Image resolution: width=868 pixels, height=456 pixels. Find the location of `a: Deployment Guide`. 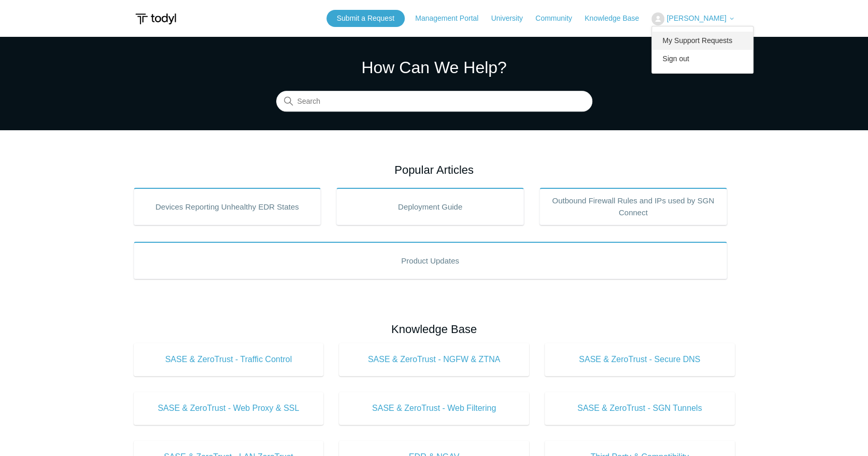

a: Deployment Guide is located at coordinates (430, 206).